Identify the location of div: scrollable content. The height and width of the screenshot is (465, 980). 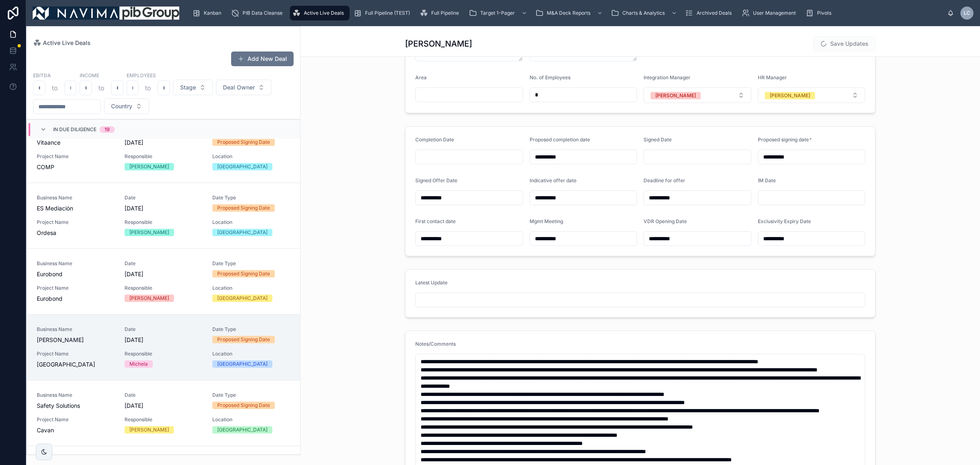
(566, 13).